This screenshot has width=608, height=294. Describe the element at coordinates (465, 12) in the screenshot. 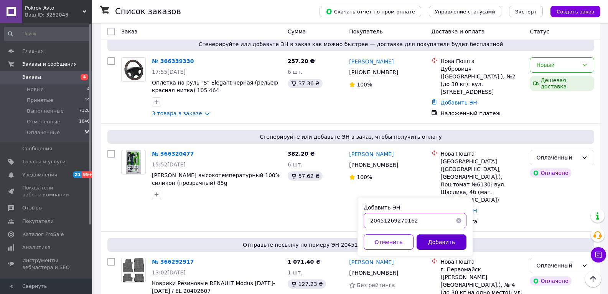

I see `span: Управление статусами` at that location.